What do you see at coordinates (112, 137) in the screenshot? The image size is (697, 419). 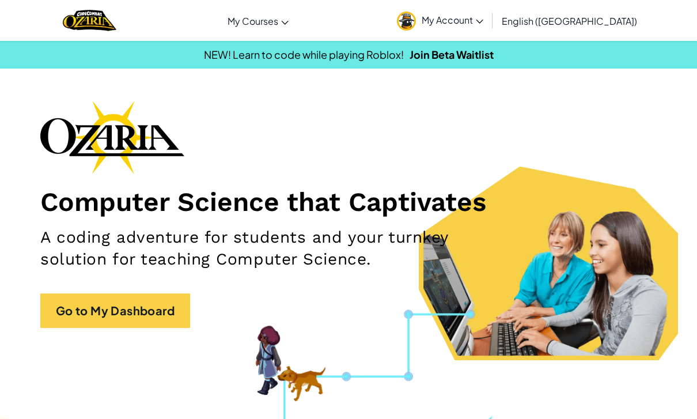 I see `img: Ozaria branding logo` at bounding box center [112, 137].